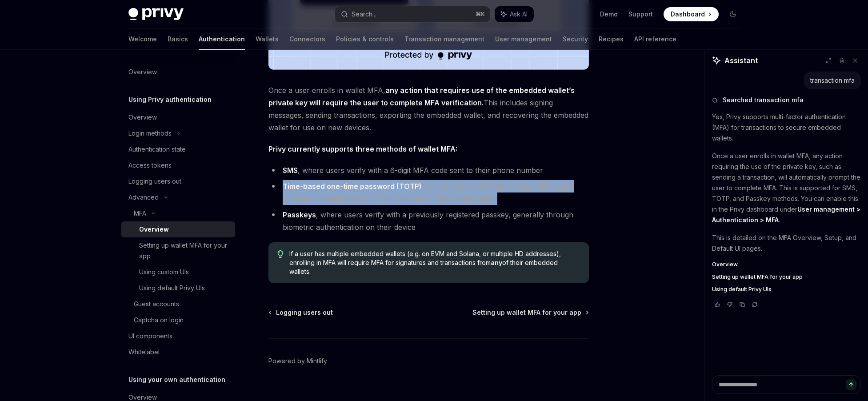 The height and width of the screenshot is (401, 868). Describe the element at coordinates (741, 60) in the screenshot. I see `span: Assistant` at that location.